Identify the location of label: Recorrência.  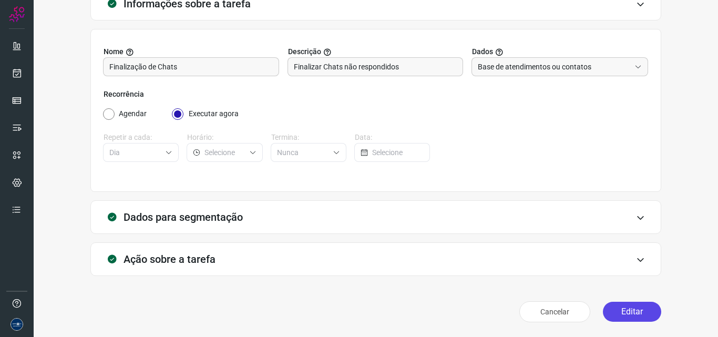
(376, 94).